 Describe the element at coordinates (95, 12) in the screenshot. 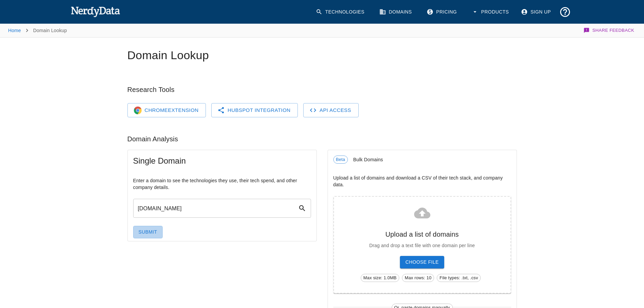

I see `img: NerdyData.com` at that location.